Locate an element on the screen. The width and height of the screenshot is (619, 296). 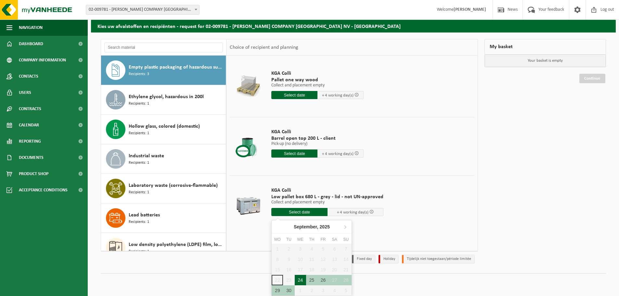
div: Choice of recipient and planning is located at coordinates (264, 47).